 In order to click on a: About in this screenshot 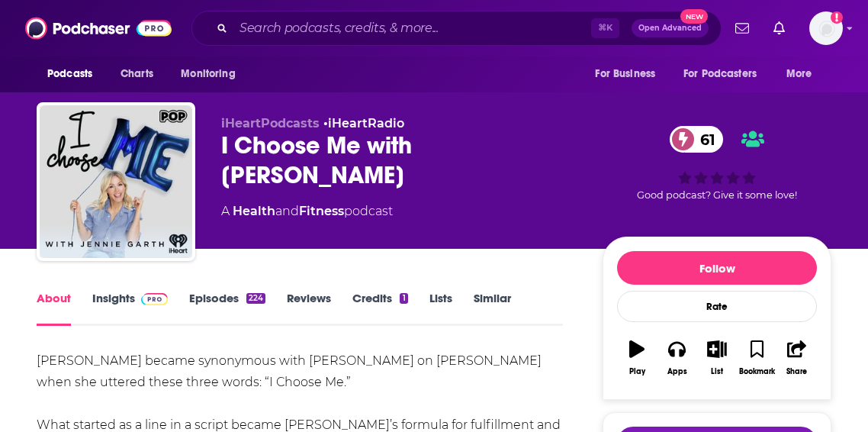, I will do `click(53, 308)`.